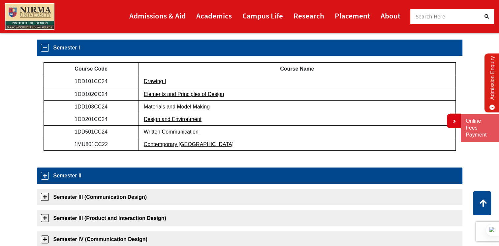 The width and height of the screenshot is (499, 246). Describe the element at coordinates (430, 16) in the screenshot. I see `span: Search Here` at that location.